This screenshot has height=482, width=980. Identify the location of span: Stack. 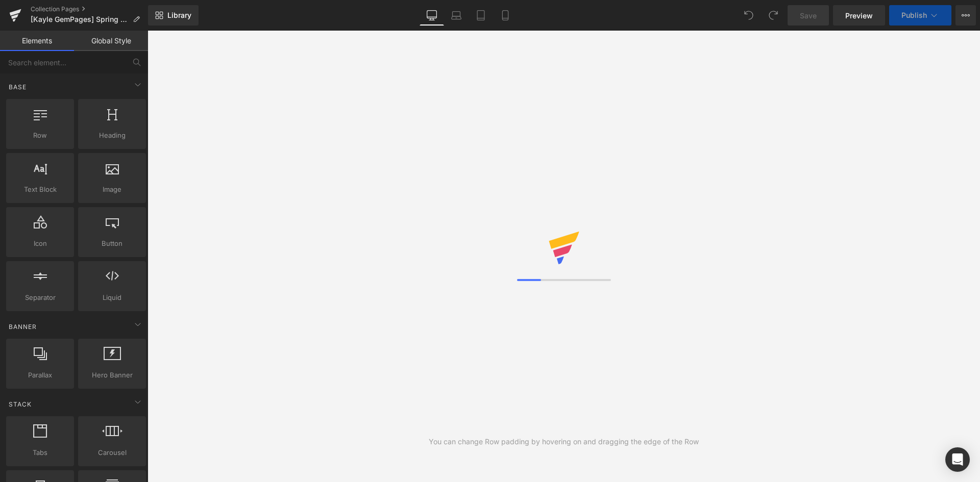
(20, 404).